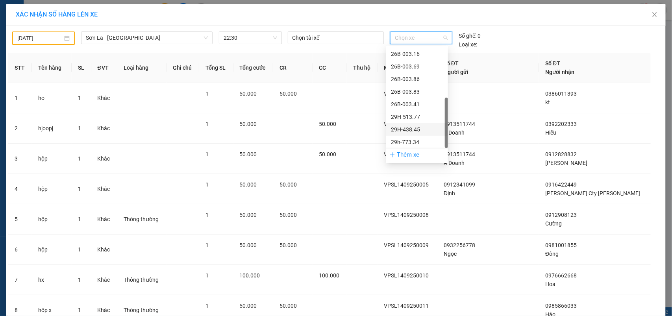  I want to click on div: 26B-003.69, so click(417, 67).